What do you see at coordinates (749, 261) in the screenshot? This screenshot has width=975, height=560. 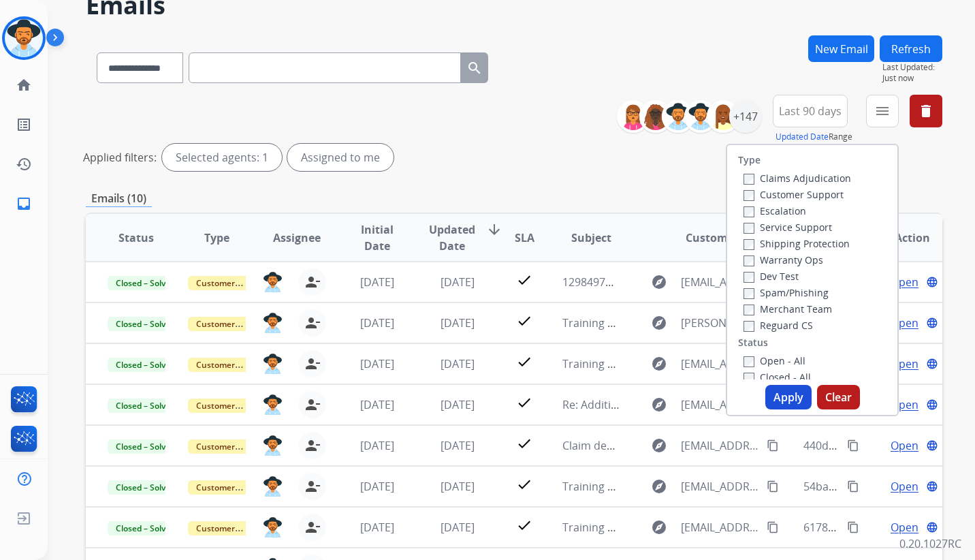 I see `input: Warranty Ops` at bounding box center [749, 261].